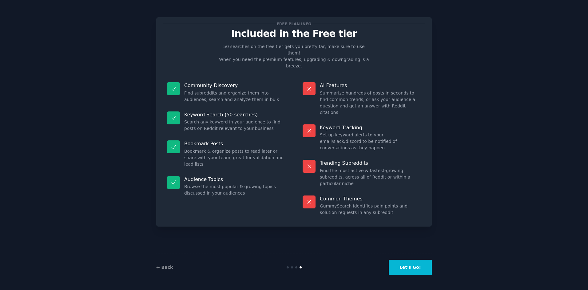  What do you see at coordinates (235, 114) in the screenshot?
I see `p: Keyword Search (50 searches)` at bounding box center [235, 114].